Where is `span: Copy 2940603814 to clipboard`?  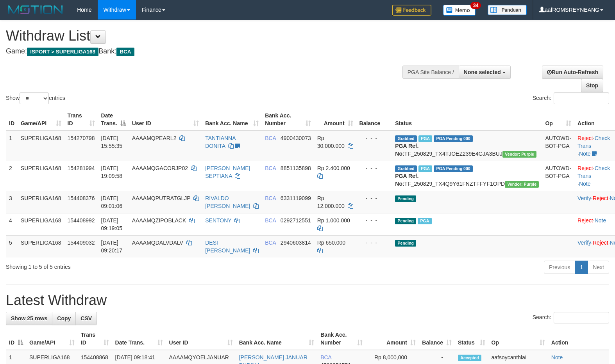 span: Copy 2940603814 to clipboard is located at coordinates (296, 243).